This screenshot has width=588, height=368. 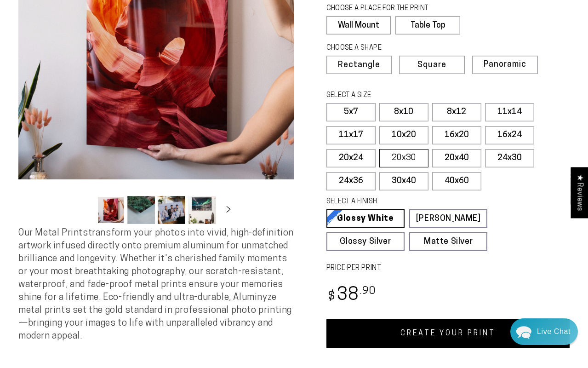 I want to click on label: 40x60, so click(x=457, y=181).